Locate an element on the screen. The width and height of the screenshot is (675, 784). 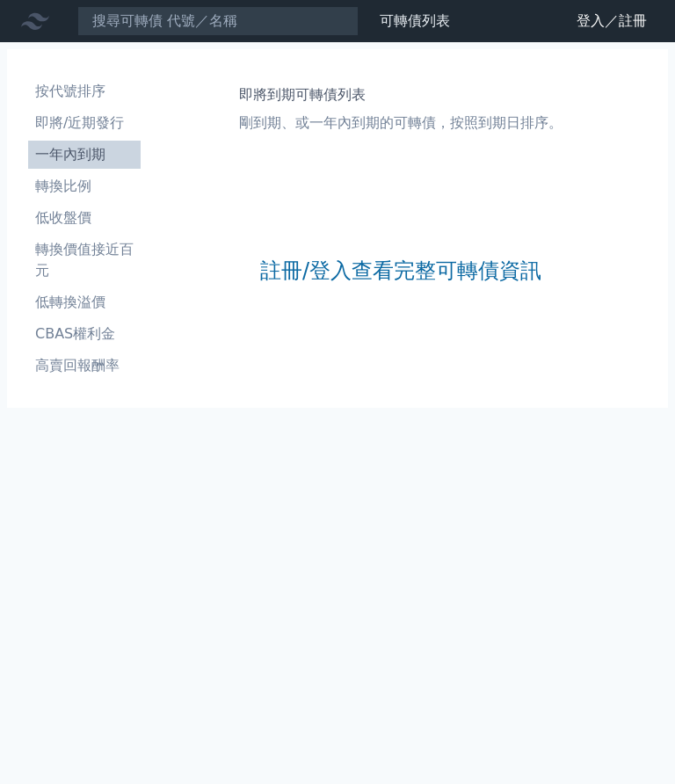
li: 轉換比例 is located at coordinates (85, 186).